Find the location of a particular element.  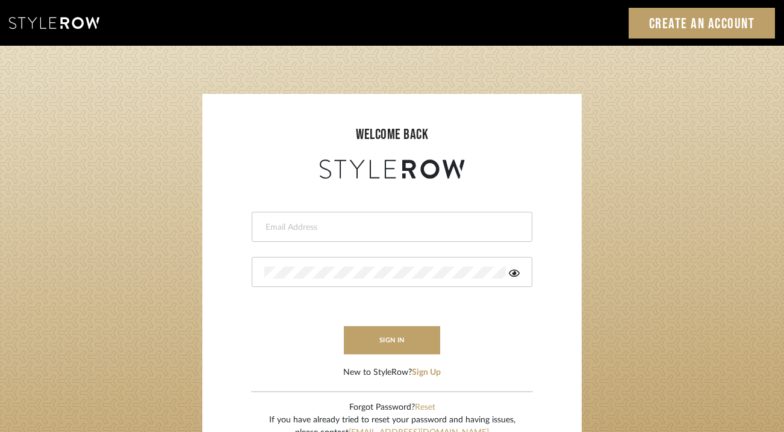

div: Forgot Password? is located at coordinates (392, 408).